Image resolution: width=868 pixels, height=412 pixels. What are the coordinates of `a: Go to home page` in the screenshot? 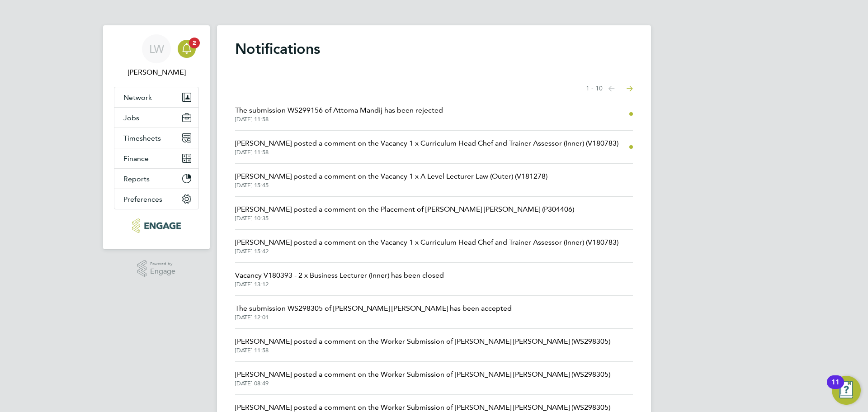 It's located at (156, 226).